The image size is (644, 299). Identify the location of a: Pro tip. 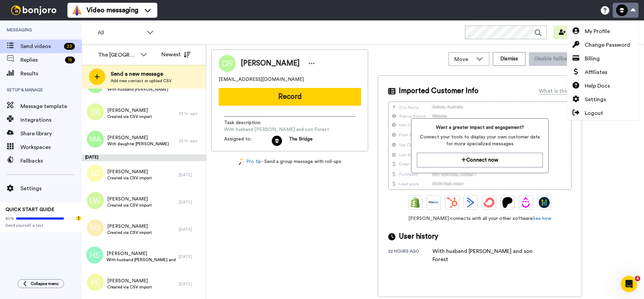
(250, 161).